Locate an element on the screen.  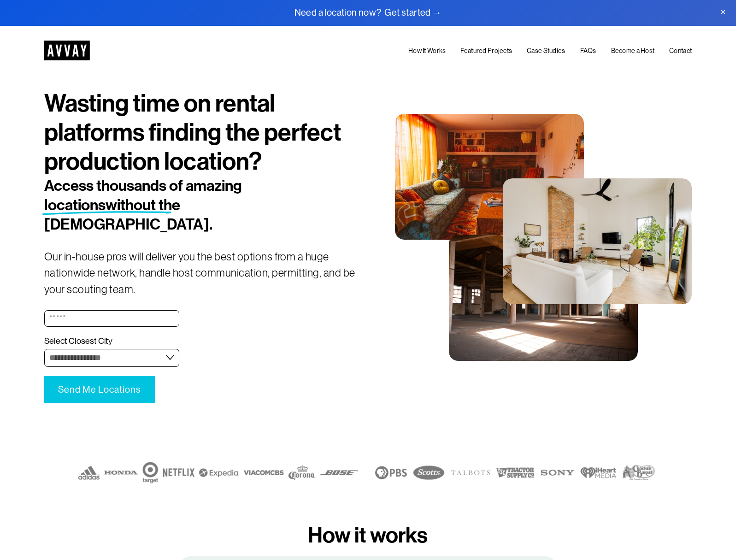
a: How It Works is located at coordinates (427, 51).